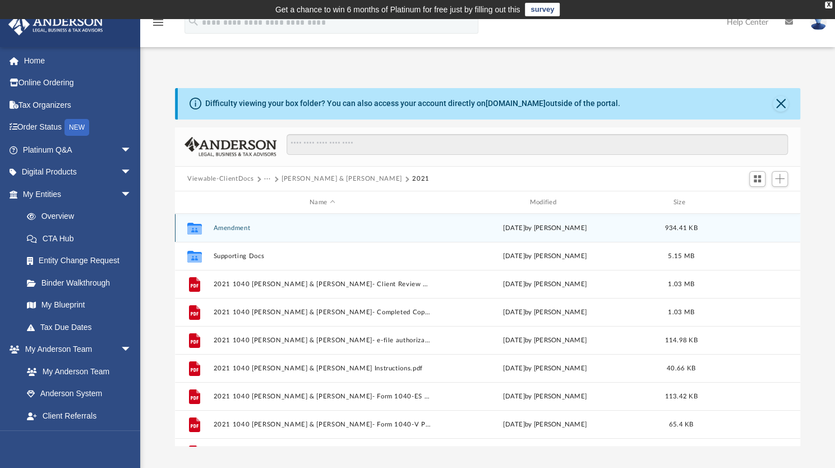 Image resolution: width=835 pixels, height=468 pixels. What do you see at coordinates (681, 256) in the screenshot?
I see `span: 5.15 MB` at bounding box center [681, 256].